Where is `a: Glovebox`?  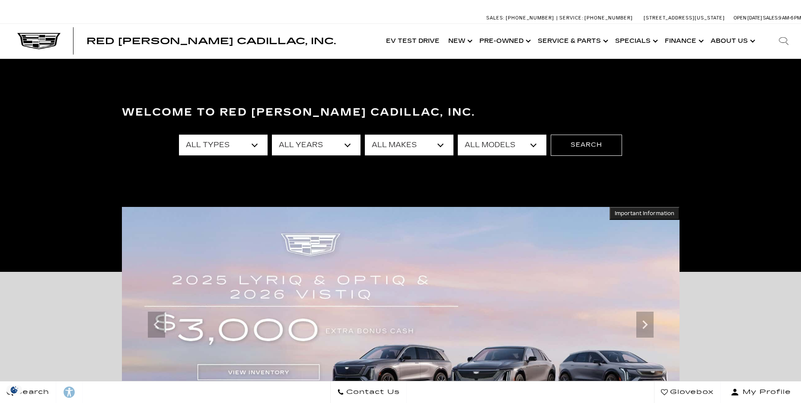
a: Glovebox is located at coordinates (688, 392).